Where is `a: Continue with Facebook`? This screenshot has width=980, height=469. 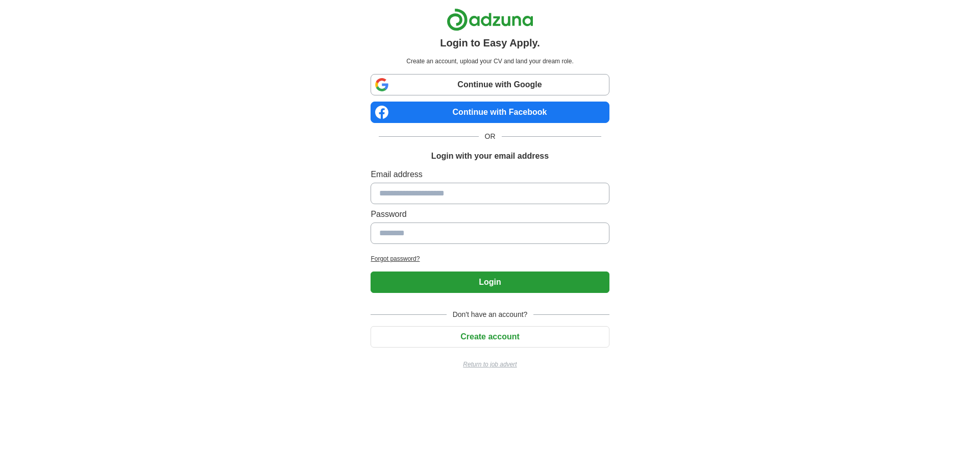
a: Continue with Facebook is located at coordinates (490, 112).